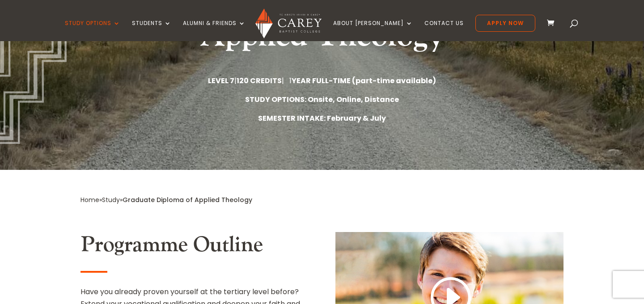 This screenshot has height=304, width=644. Describe the element at coordinates (152, 31) in the screenshot. I see `a: Students` at that location.